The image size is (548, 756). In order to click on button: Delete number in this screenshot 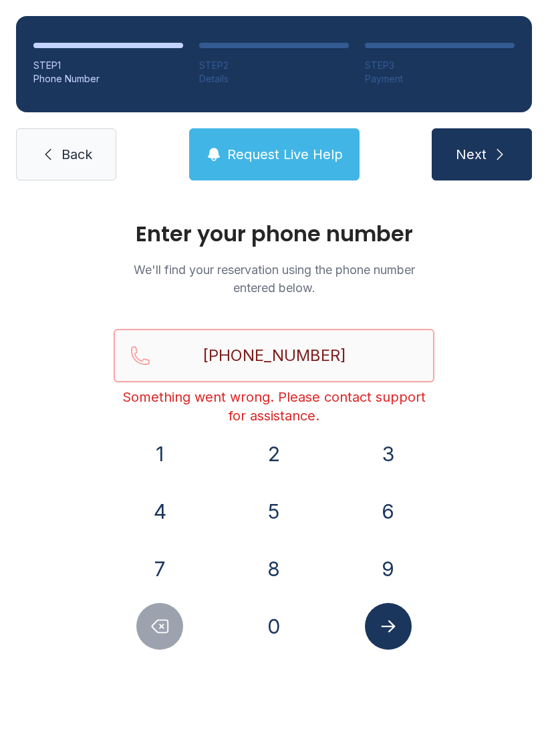, I will do `click(160, 626)`.